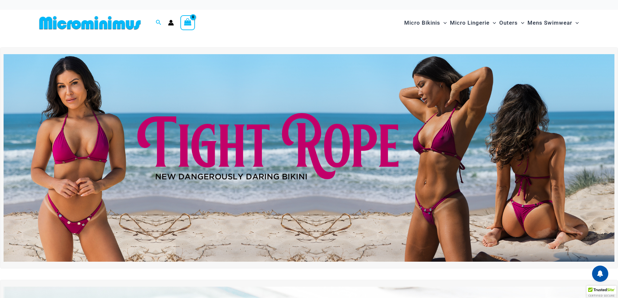 This screenshot has height=298, width=618. Describe the element at coordinates (309, 158) in the screenshot. I see `img: Tight Rope Pink Bikini` at that location.